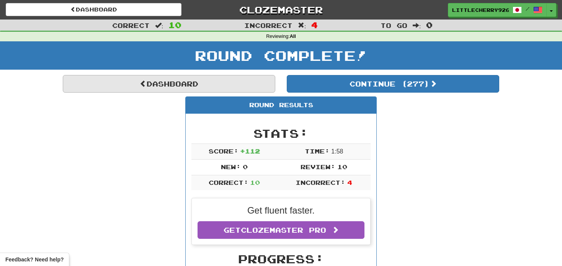  I want to click on span: Incorrect, so click(268, 25).